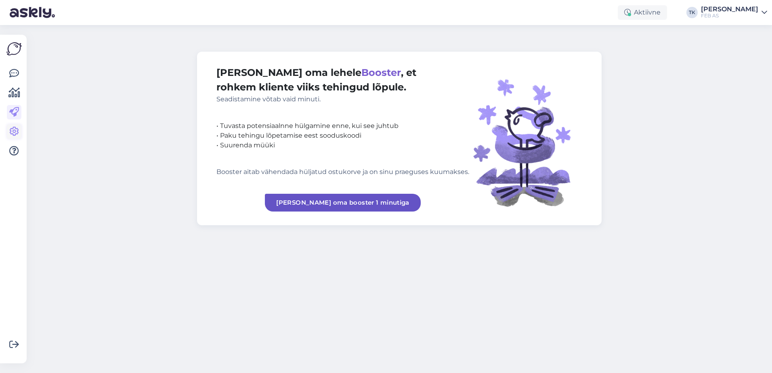 The height and width of the screenshot is (373, 772). What do you see at coordinates (343, 99) in the screenshot?
I see `div: Seadistamine võtab vaid minuti.` at bounding box center [343, 99].